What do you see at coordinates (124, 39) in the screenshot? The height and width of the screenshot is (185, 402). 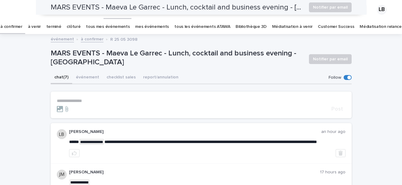 I see `p: R 25 05 3098` at bounding box center [124, 39].